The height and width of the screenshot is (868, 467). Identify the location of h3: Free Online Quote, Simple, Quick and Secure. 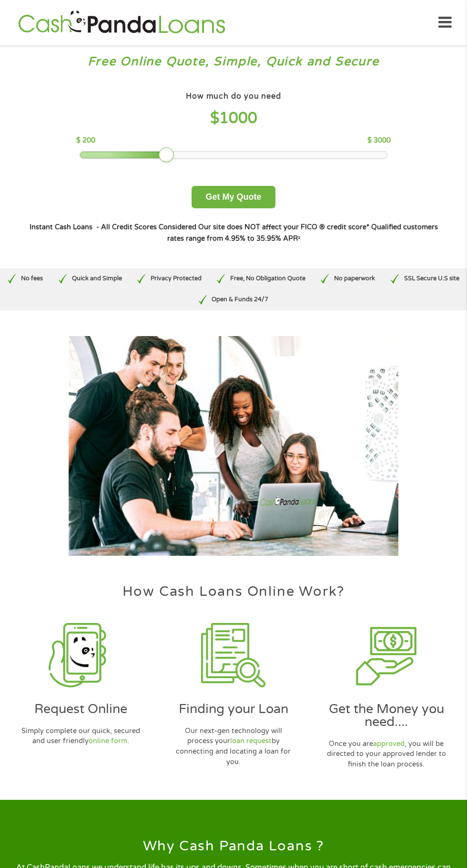
(233, 61).